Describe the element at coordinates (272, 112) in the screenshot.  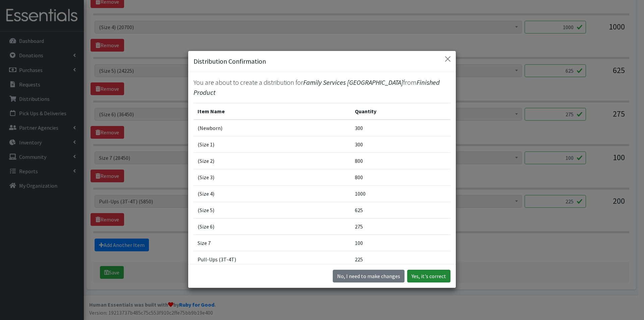
I see `th: Item Name` at that location.